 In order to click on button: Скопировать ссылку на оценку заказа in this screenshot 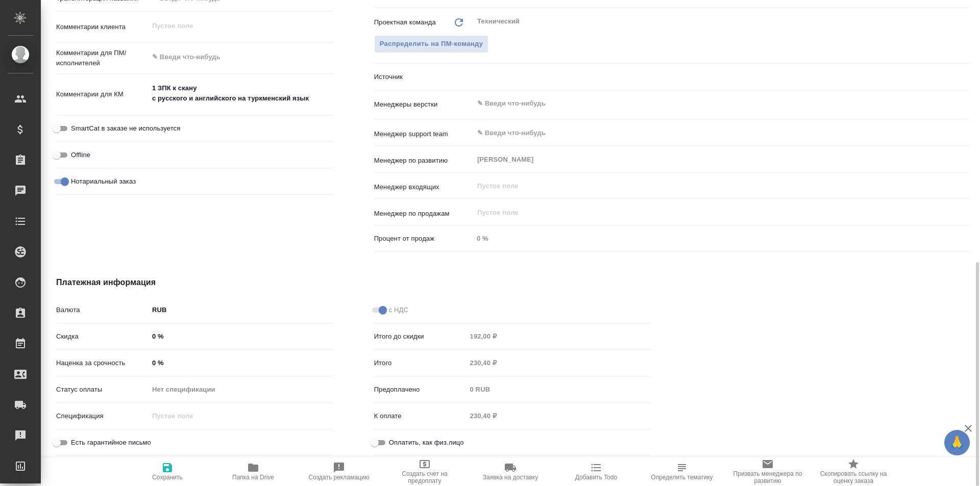, I will do `click(853, 472)`.